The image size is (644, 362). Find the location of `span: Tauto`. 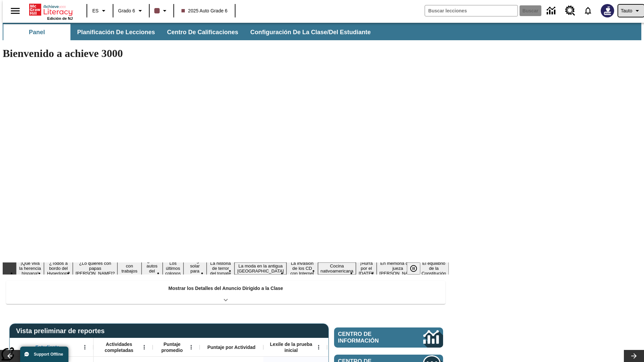

span: Tauto is located at coordinates (626, 11).